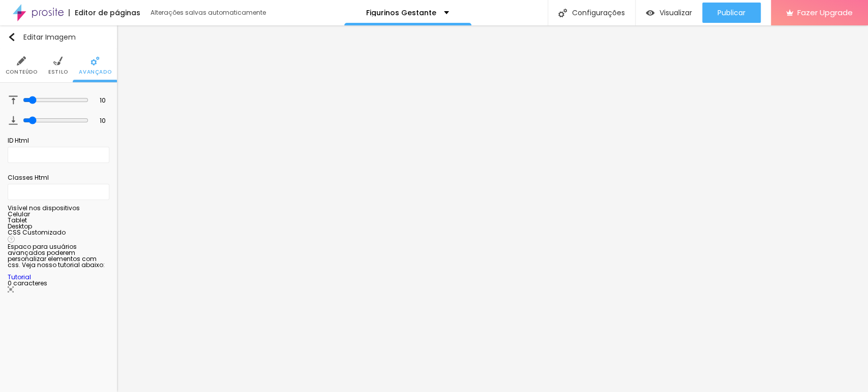 The width and height of the screenshot is (868, 392). Describe the element at coordinates (58, 72) in the screenshot. I see `span: Estilo` at that location.